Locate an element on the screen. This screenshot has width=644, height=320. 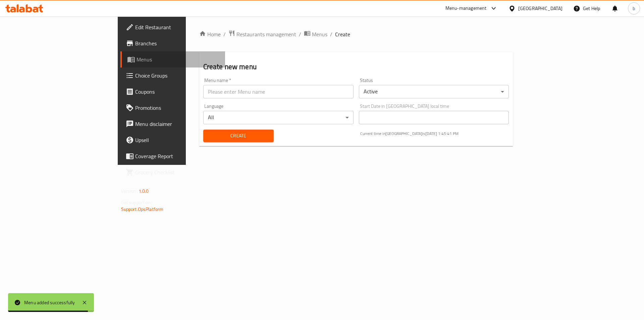
h2: Create new menu is located at coordinates (356, 66).